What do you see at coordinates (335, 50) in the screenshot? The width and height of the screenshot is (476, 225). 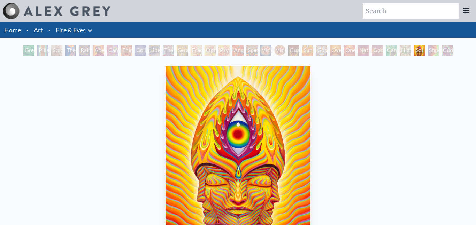 I see `div: Oversoul` at bounding box center [335, 50].